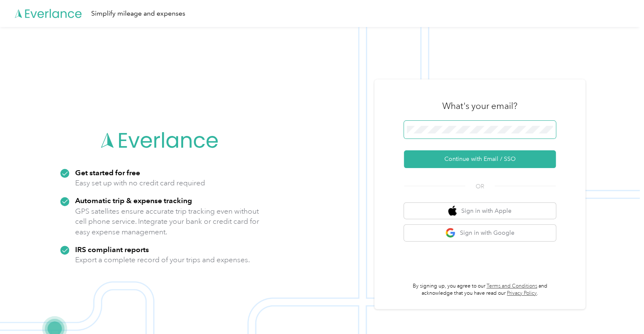  What do you see at coordinates (167, 221) in the screenshot?
I see `p: GPS satellites ensure accurate trip tracking even without cell phone service. Integrate your bank...` at bounding box center [167, 221].